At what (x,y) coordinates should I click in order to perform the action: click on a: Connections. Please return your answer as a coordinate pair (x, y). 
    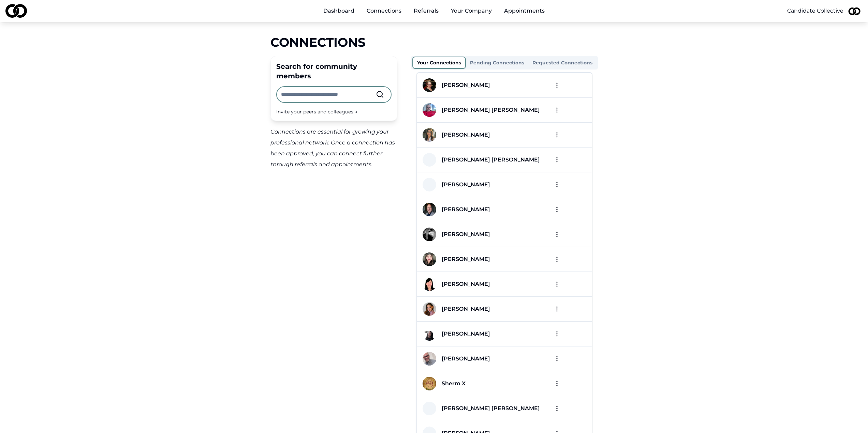
    Looking at the image, I should click on (384, 11).